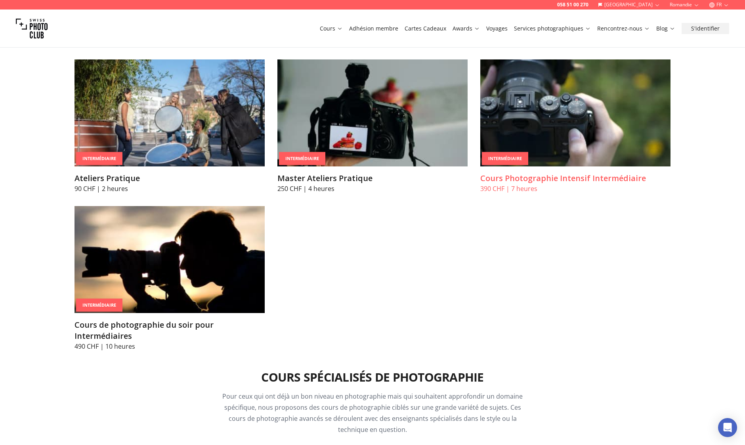 The height and width of the screenshot is (445, 745). What do you see at coordinates (170, 278) in the screenshot?
I see `a: Cours de photographie du soir pour IntermédiairesIntermédiaireCours de photographie du soir pour ...` at bounding box center [170, 278].